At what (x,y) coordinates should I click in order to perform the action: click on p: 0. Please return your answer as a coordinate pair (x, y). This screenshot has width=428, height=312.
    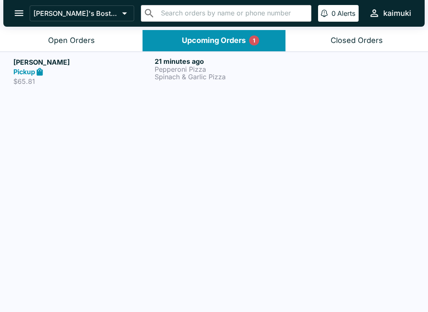
    Looking at the image, I should click on (333, 13).